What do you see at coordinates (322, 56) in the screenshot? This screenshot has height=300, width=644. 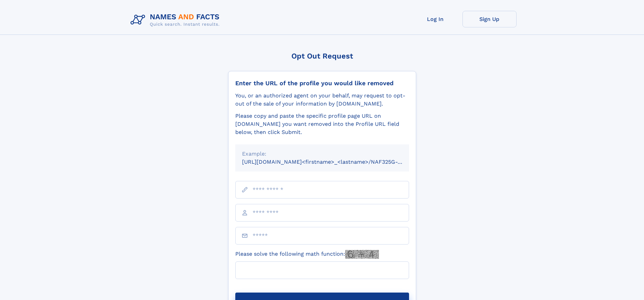 I see `div: Opt Out Request` at bounding box center [322, 56].